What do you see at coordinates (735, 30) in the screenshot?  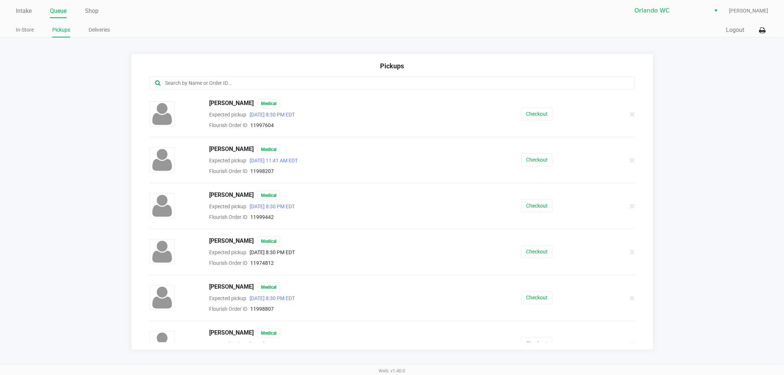 I see `button: Logout` at bounding box center [735, 30].